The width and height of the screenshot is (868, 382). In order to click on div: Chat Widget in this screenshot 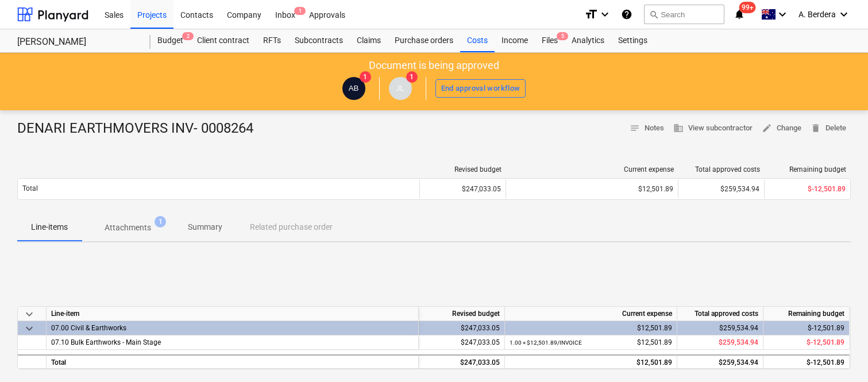, I will do `click(839, 354)`.